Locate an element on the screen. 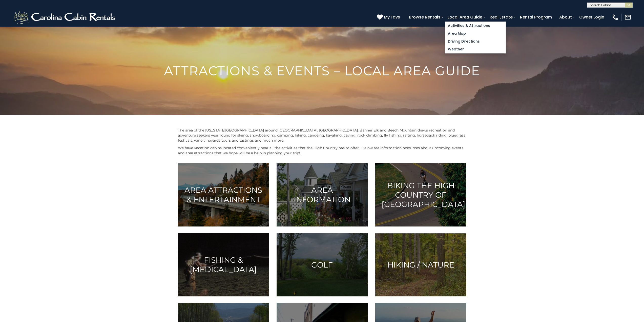 This screenshot has height=322, width=644. h3: Golf is located at coordinates (322, 265).